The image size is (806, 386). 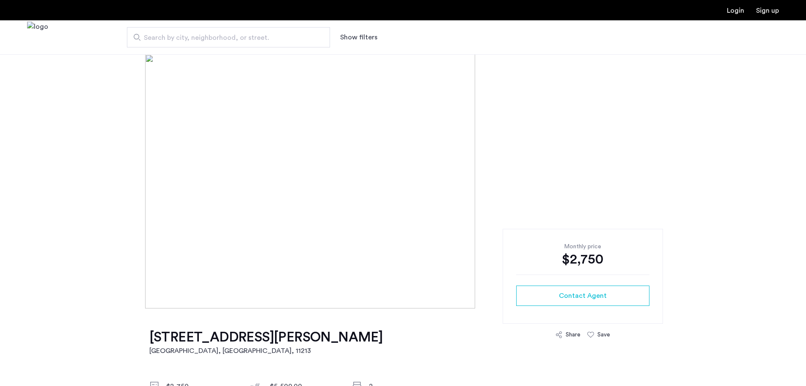 What do you see at coordinates (403, 181) in the screenshot?
I see `img: [object%20Object]` at bounding box center [403, 181].